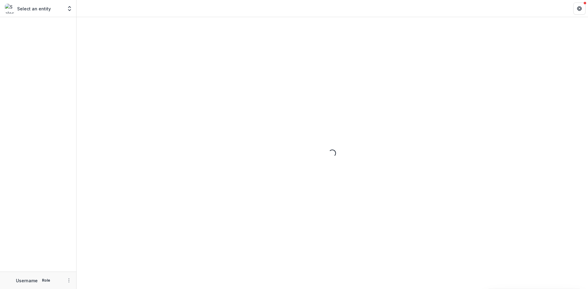  Describe the element at coordinates (580, 9) in the screenshot. I see `button: Get Help` at that location.